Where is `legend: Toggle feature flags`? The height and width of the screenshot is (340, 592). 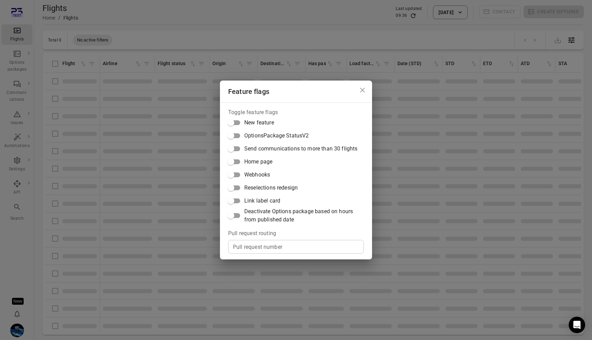
legend: Toggle feature flags is located at coordinates (253, 112).